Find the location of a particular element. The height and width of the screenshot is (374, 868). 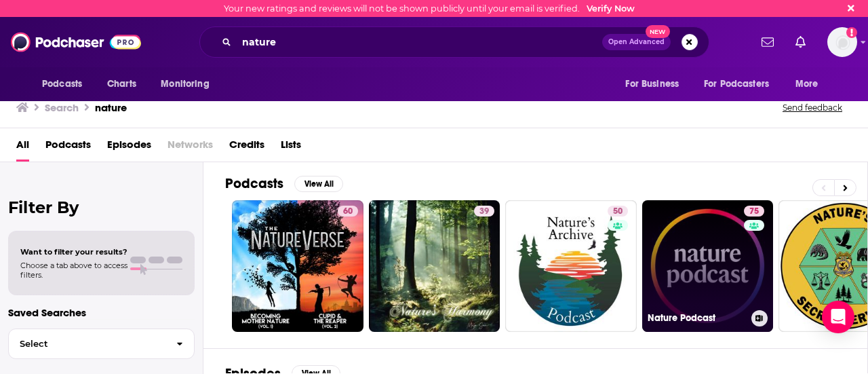

span: Open Advanced is located at coordinates (636, 42).